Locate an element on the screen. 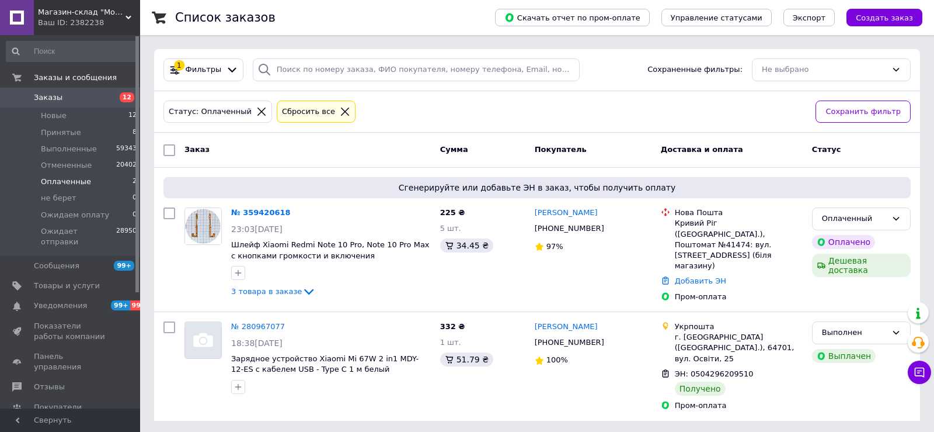  span: не берет is located at coordinates (58, 198).